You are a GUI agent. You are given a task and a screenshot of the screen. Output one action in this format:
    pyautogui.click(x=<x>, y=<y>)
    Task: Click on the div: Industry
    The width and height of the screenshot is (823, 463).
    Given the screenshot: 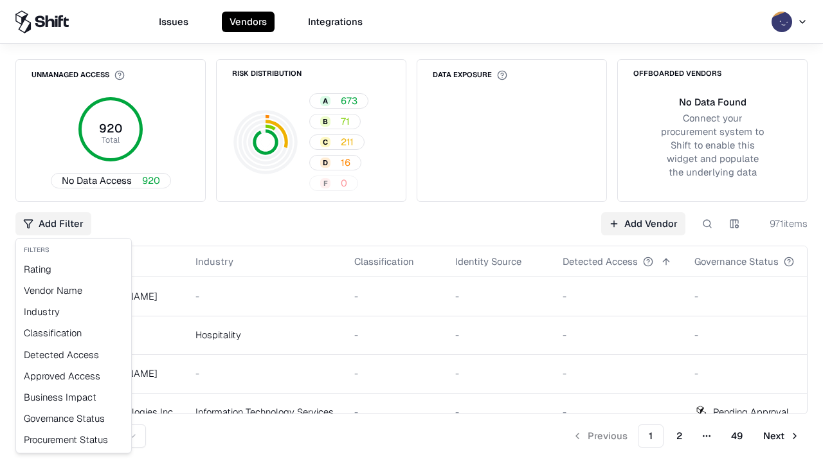 What is the action you would take?
    pyautogui.click(x=73, y=311)
    